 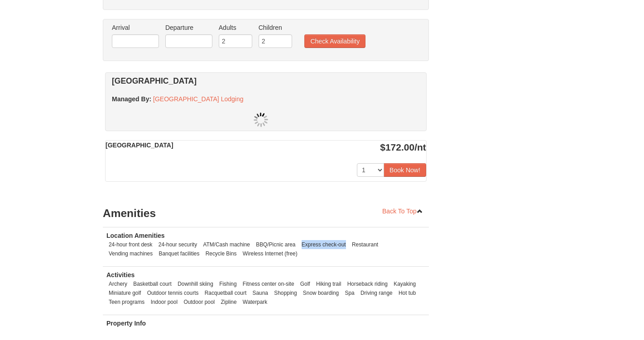 I want to click on li: Spa, so click(x=349, y=293).